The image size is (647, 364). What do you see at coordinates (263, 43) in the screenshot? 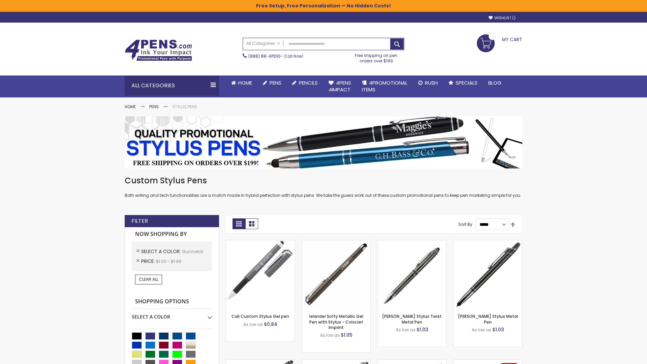
I see `a: All Categories` at bounding box center [263, 43].